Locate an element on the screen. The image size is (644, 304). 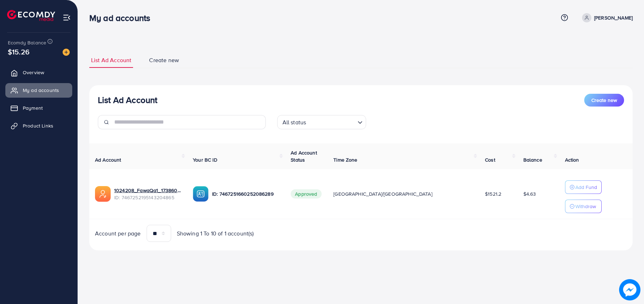
span: Ad Account Status is located at coordinates (303, 156).